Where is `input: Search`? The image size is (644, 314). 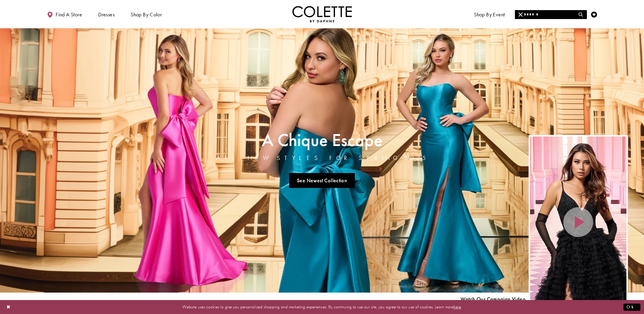 input: Search is located at coordinates (551, 14).